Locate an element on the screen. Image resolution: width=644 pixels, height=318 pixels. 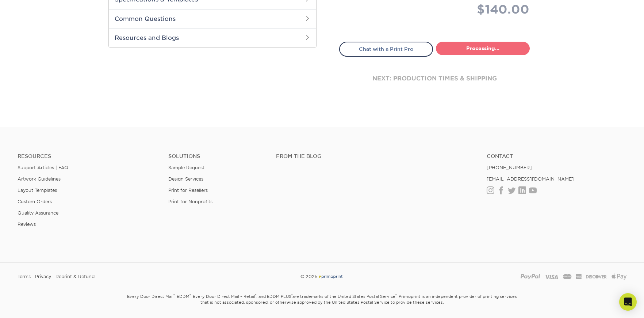
a: Sample Request is located at coordinates (186, 167).